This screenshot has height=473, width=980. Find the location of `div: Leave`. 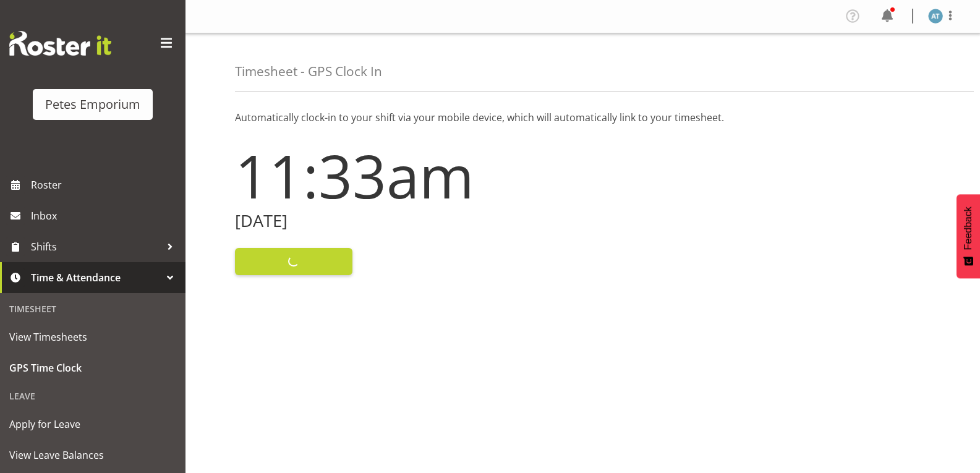

div: Leave is located at coordinates (93, 396).